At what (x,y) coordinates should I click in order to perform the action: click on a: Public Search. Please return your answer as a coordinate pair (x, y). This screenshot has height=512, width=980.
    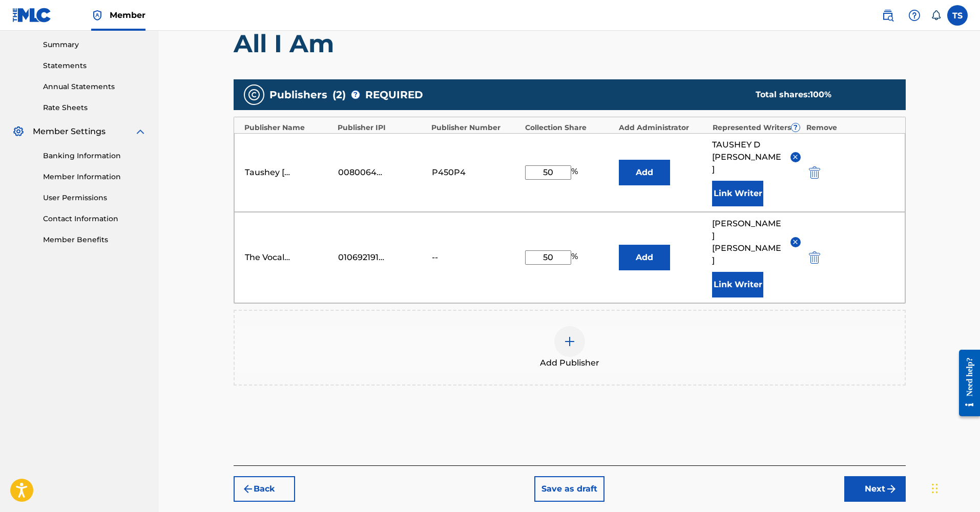
    Looking at the image, I should click on (888, 15).